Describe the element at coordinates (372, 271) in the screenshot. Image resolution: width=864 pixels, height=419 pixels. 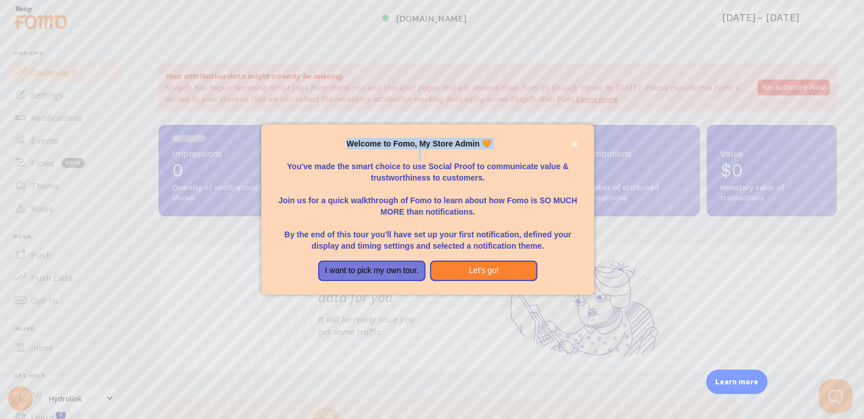
I see `button: I want to pick my own tour.` at that location.